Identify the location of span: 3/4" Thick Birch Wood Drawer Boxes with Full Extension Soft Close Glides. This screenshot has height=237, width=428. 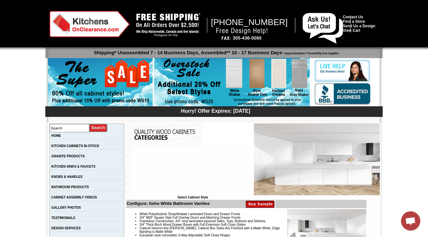
(192, 225).